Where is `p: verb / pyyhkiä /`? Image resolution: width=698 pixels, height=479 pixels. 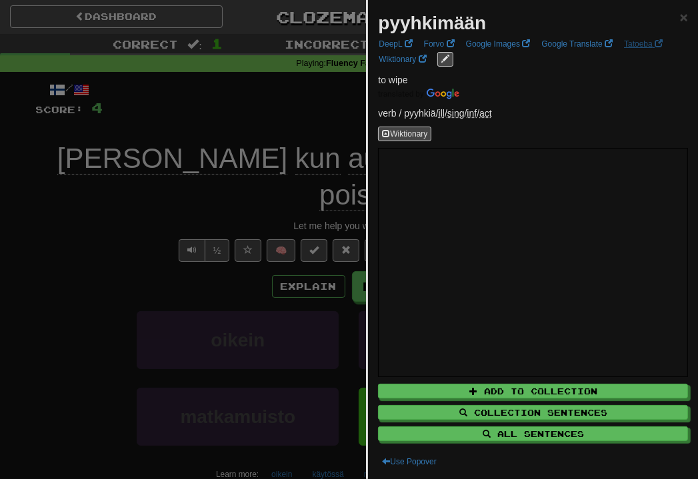 p: verb / pyyhkiä / is located at coordinates (532, 113).